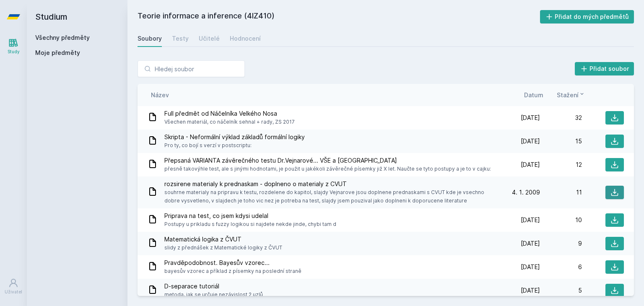  Describe the element at coordinates (234, 137) in the screenshot. I see `span: Skripta - Neformální výklad základů formální logiky` at that location.